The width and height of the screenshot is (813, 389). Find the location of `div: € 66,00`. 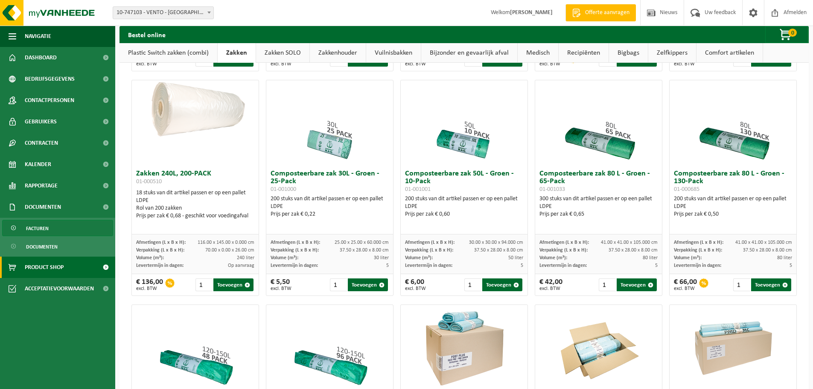

div: € 66,00 is located at coordinates (685, 285).